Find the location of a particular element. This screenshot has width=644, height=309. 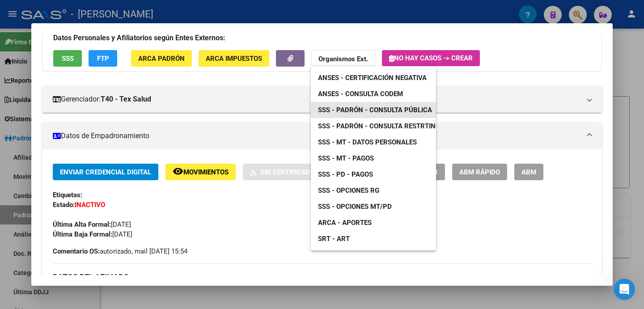

span: ARCA Impuestos is located at coordinates (234, 59).